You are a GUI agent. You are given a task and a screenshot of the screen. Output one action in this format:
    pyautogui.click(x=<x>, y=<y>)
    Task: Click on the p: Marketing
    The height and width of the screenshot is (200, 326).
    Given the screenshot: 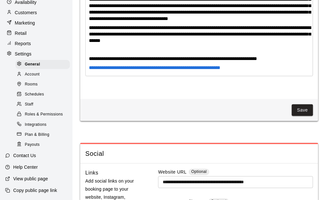 What is the action you would take?
    pyautogui.click(x=25, y=23)
    